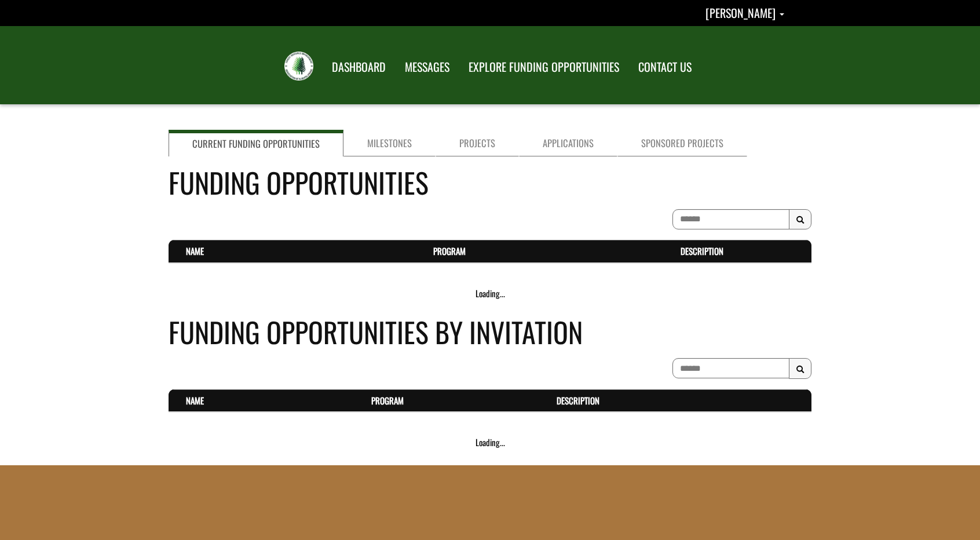 The height and width of the screenshot is (540, 980). I want to click on h4: Funding Opportunities, so click(490, 182).